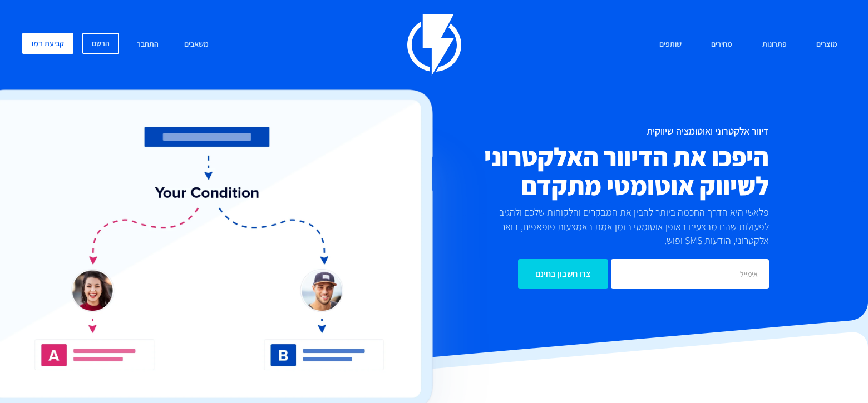 The image size is (868, 403). Describe the element at coordinates (827, 44) in the screenshot. I see `a: מוצרים` at that location.